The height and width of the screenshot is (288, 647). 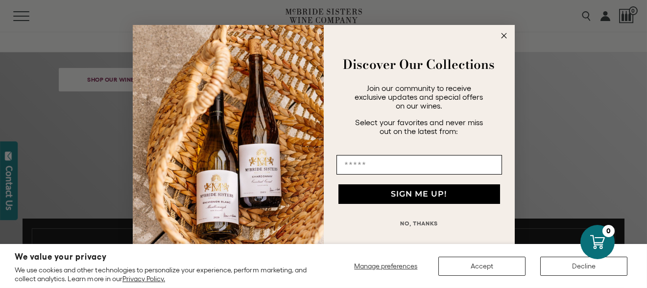 What do you see at coordinates (385, 266) in the screenshot?
I see `span: Manage preferences` at bounding box center [385, 266].